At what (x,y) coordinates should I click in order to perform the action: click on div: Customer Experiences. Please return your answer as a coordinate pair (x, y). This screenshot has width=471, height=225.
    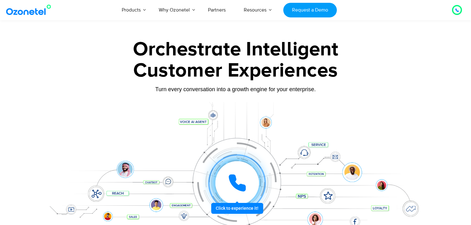
    Looking at the image, I should click on (236, 71).